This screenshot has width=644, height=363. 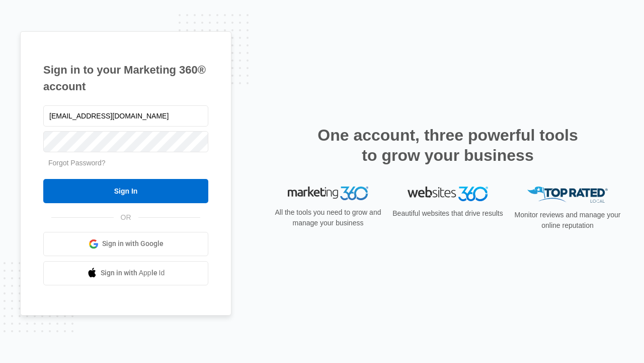 What do you see at coordinates (77, 163) in the screenshot?
I see `a: Forgot Password?` at bounding box center [77, 163].